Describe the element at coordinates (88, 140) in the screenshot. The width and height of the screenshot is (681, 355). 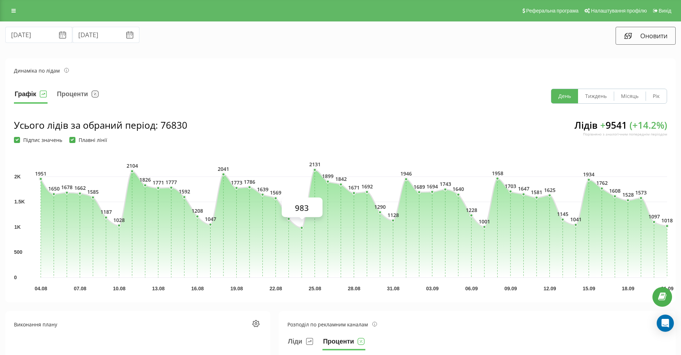
I see `label: Плавні лінії` at that location.